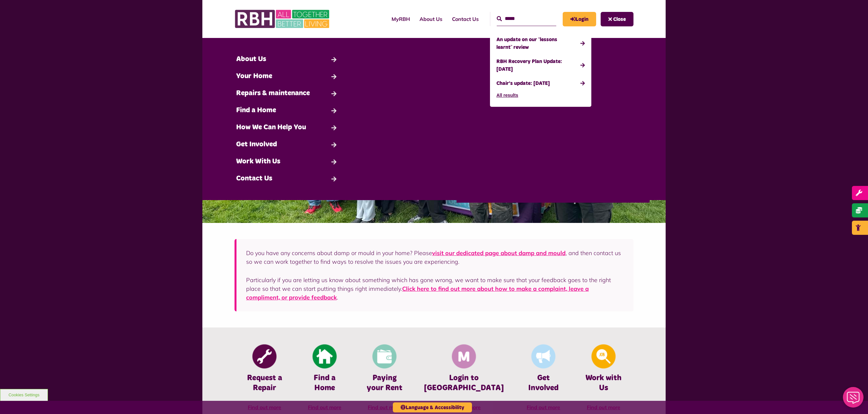 This screenshot has height=414, width=868. Describe the element at coordinates (384, 356) in the screenshot. I see `img: Pay Rent` at that location.